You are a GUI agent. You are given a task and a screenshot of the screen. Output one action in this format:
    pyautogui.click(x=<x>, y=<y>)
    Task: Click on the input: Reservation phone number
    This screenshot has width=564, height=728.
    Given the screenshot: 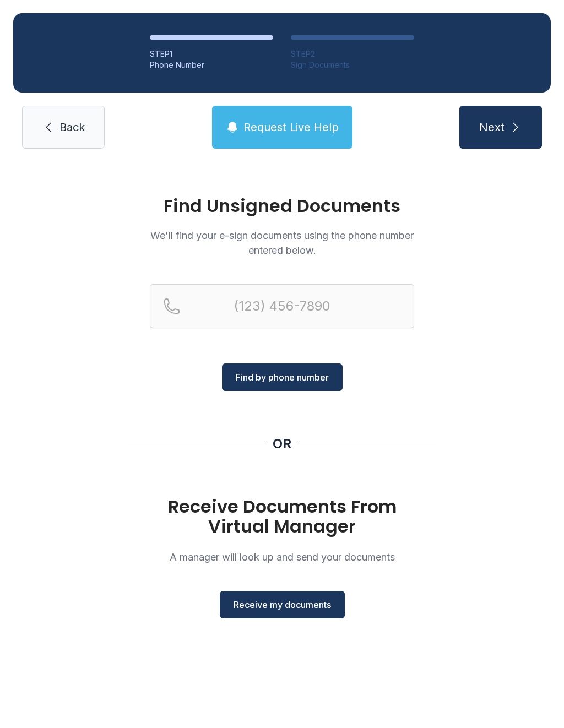 What is the action you would take?
    pyautogui.click(x=282, y=306)
    